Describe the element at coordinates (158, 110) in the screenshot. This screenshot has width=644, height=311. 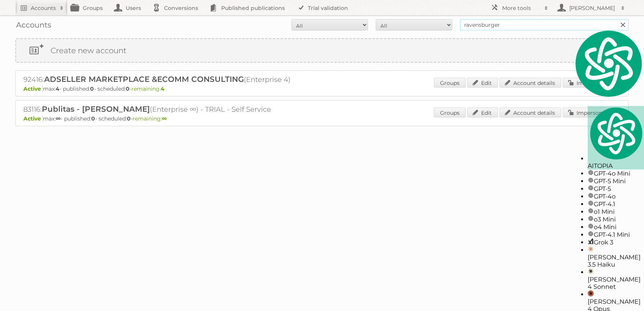
I see `h2: 83116: (Enterprise ∞) - TRIAL - Self Service` at that location.